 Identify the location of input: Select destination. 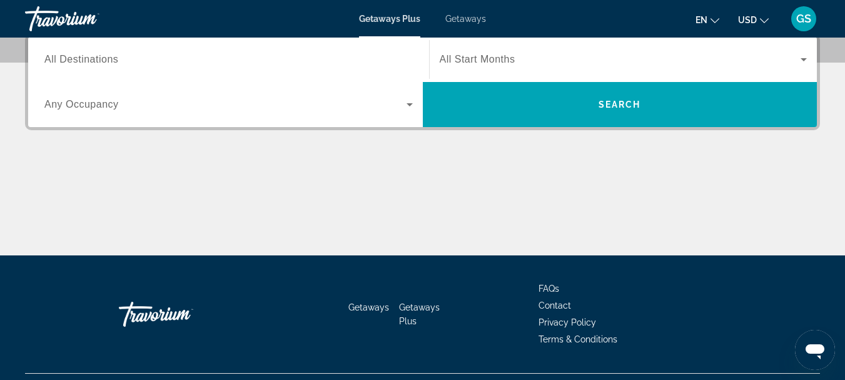
(228, 60).